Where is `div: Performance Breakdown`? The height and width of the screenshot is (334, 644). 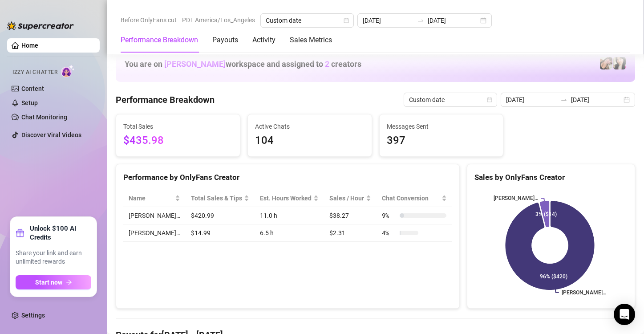 div: Performance Breakdown is located at coordinates (159, 40).